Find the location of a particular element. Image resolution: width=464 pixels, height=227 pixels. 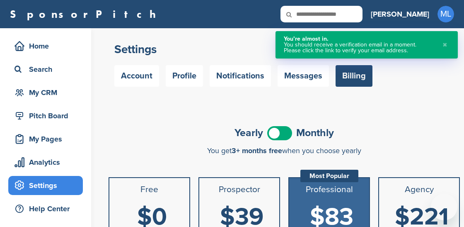

a: Search is located at coordinates (46, 69).